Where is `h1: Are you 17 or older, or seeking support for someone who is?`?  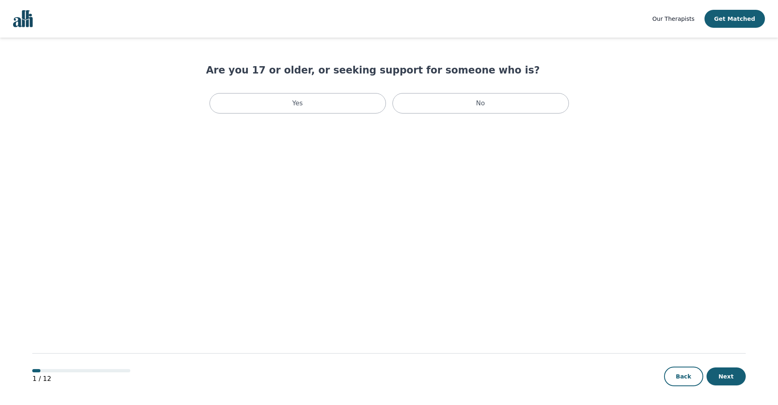
h1: Are you 17 or older, or seeking support for someone who is? is located at coordinates (389, 70).